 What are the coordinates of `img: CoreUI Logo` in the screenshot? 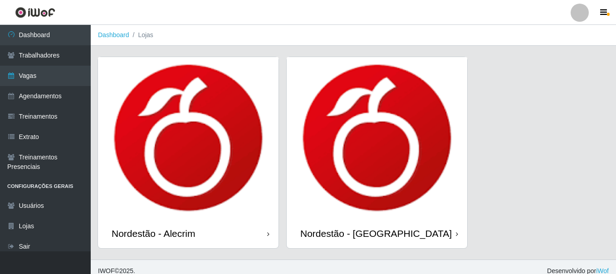 It's located at (35, 12).